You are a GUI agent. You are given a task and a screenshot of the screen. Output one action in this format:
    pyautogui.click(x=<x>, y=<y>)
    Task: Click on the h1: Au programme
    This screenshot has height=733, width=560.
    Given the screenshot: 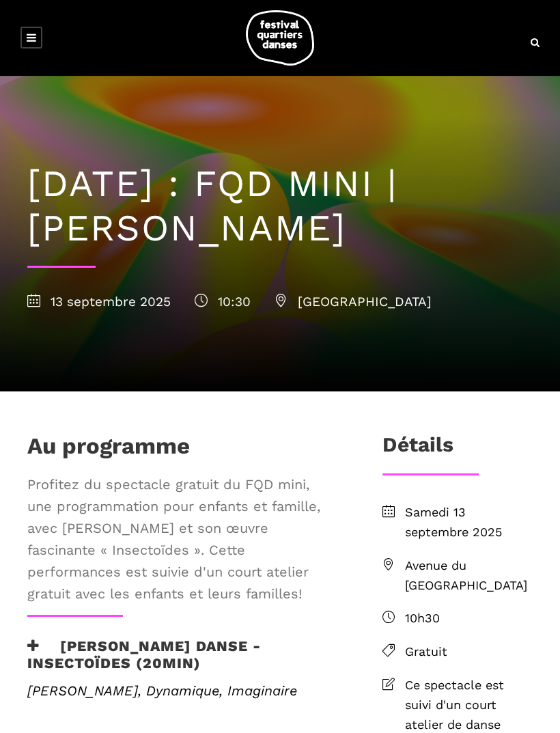 What is the action you would take?
    pyautogui.click(x=108, y=449)
    